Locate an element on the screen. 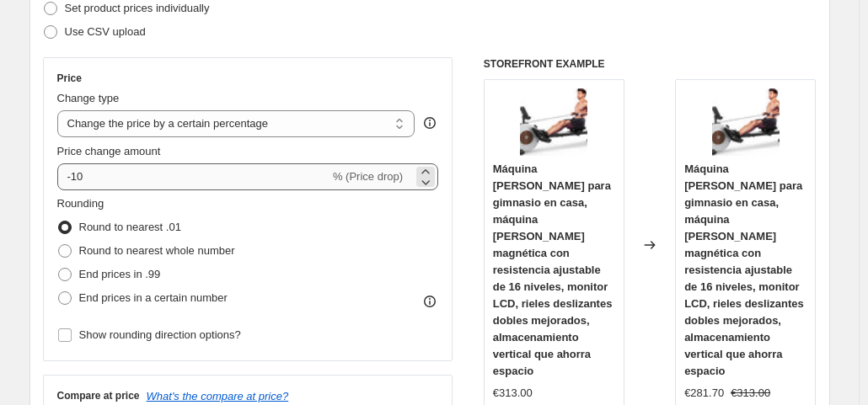 The image size is (868, 405). span: % (Price drop) is located at coordinates (367, 176).